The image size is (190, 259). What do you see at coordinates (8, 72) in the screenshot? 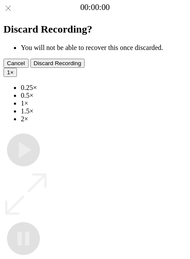
I see `span: 1` at bounding box center [8, 72].